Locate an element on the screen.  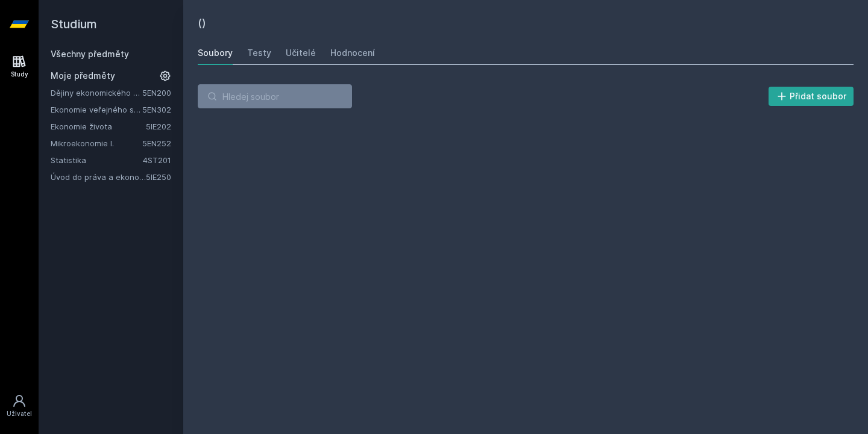
a: Statistika is located at coordinates (96, 160).